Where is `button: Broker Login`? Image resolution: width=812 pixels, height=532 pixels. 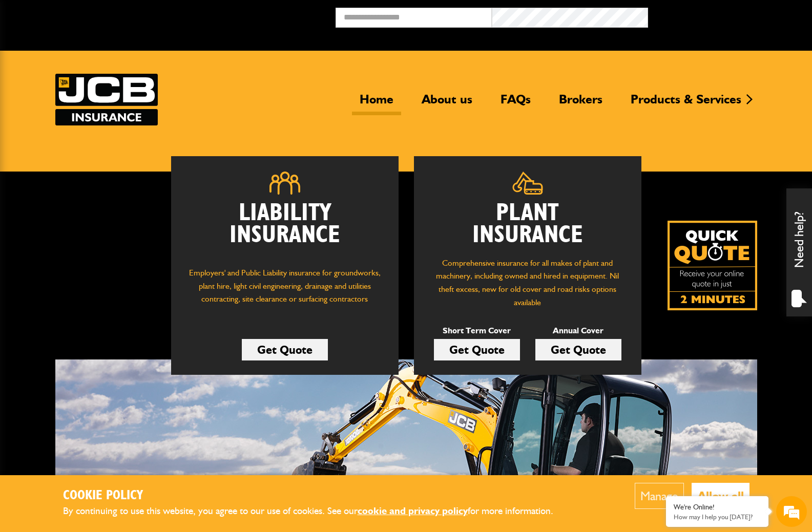 button: Broker Login is located at coordinates (726, 15).